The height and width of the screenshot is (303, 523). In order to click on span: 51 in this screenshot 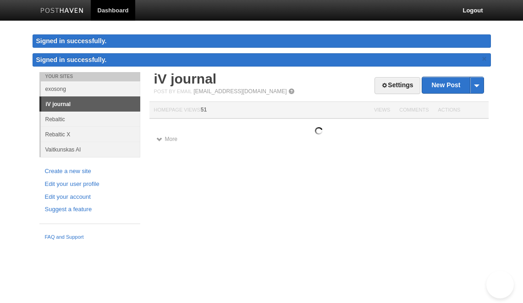, I will do `click(204, 110)`.